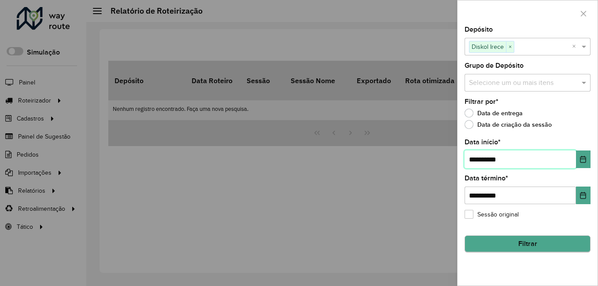  Describe the element at coordinates (508, 125) in the screenshot. I see `label: Data de criação da sessão` at that location.